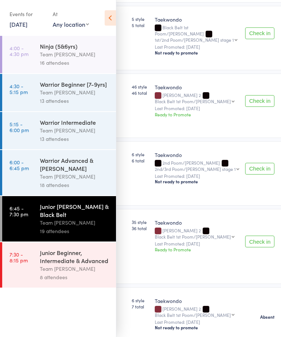 Image resolution: width=281 pixels, height=337 pixels. What do you see at coordinates (75, 185) in the screenshot?
I see `div: 18 attendees` at bounding box center [75, 185].